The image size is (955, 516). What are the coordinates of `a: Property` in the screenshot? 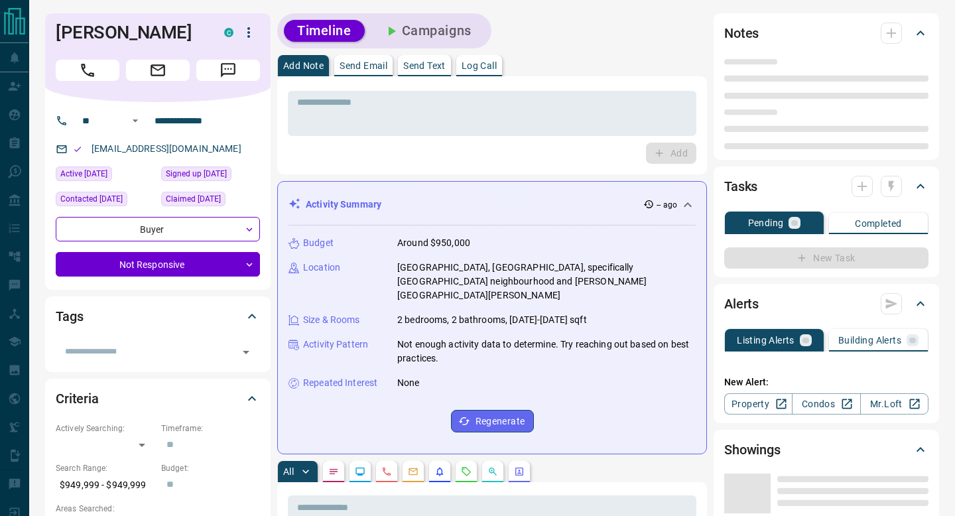 It's located at (758, 404).